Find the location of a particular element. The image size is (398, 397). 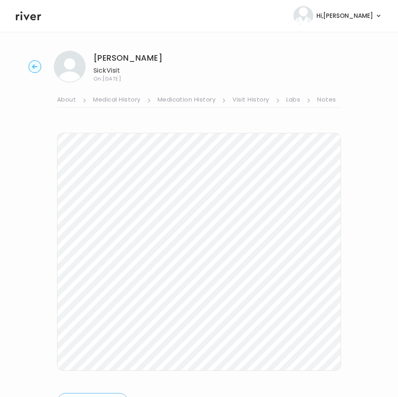

a: Visit History is located at coordinates (251, 100).